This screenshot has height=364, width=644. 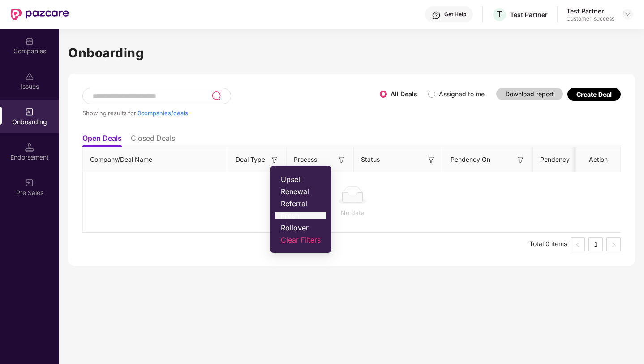 I want to click on img: svg+xml;base64,PHN2ZyBpZD0iQ29tcGFuaWVzIiB4bWxucz0iaHR0cDovL3d3dy53My5vcmcvMjAwMC9zdmciIHdpZHRoPS..., so click(x=29, y=41).